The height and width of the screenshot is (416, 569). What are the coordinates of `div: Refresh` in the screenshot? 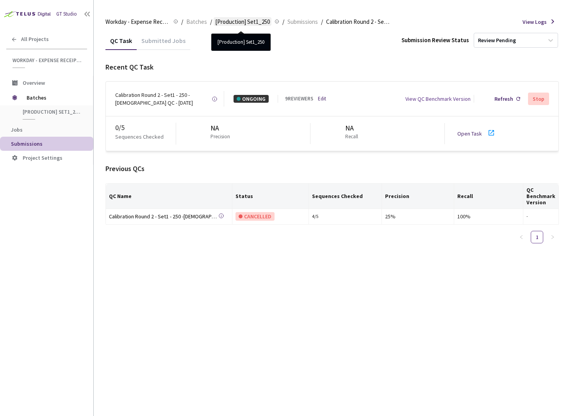 It's located at (504, 99).